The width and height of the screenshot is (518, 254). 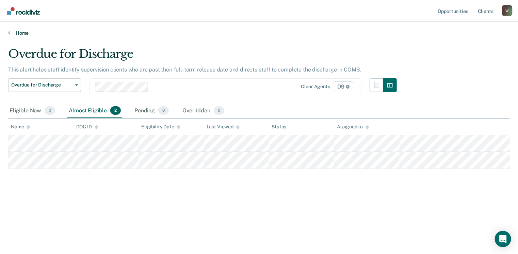 I want to click on div: Almost Eligible2, so click(x=95, y=111).